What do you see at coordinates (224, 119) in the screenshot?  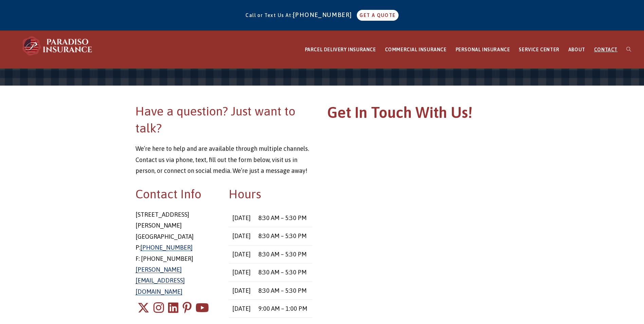 I see `h2: Have a question? Just want to talk?` at bounding box center [224, 119].